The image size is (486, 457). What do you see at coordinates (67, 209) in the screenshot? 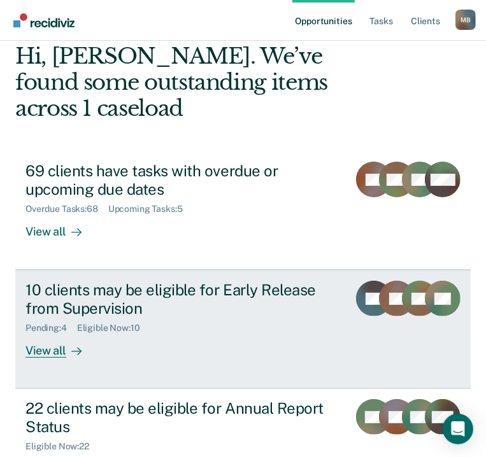
I see `div: Overdue Tasks : 68` at bounding box center [67, 209].